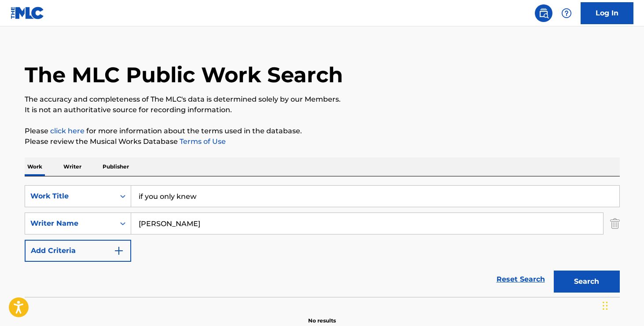 The width and height of the screenshot is (644, 326). I want to click on p: Please review the Musical Works Database, so click(322, 141).